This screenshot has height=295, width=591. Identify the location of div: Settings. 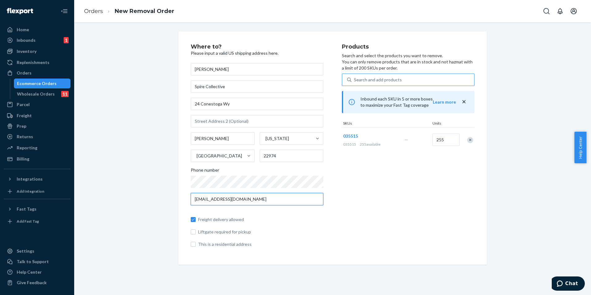
(25, 251).